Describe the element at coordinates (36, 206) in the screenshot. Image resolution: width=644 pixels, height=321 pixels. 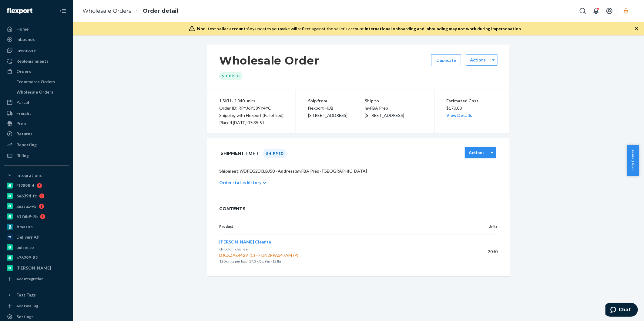
I see `a: gnzsuz-v5` at that location.